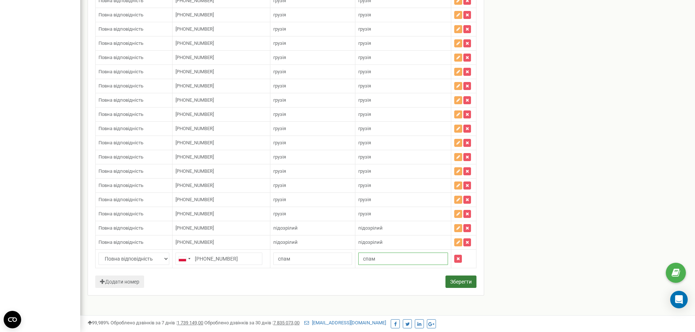  What do you see at coordinates (190, 323) in the screenshot?
I see `u: 1 739 149,00` at bounding box center [190, 323].